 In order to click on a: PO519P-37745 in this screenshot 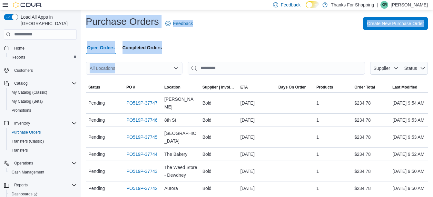, I will do `click(142, 137)`.